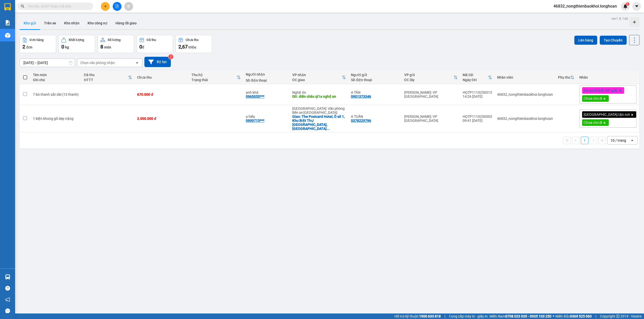  Describe the element at coordinates (24, 47) in the screenshot. I see `span: 2` at that location.